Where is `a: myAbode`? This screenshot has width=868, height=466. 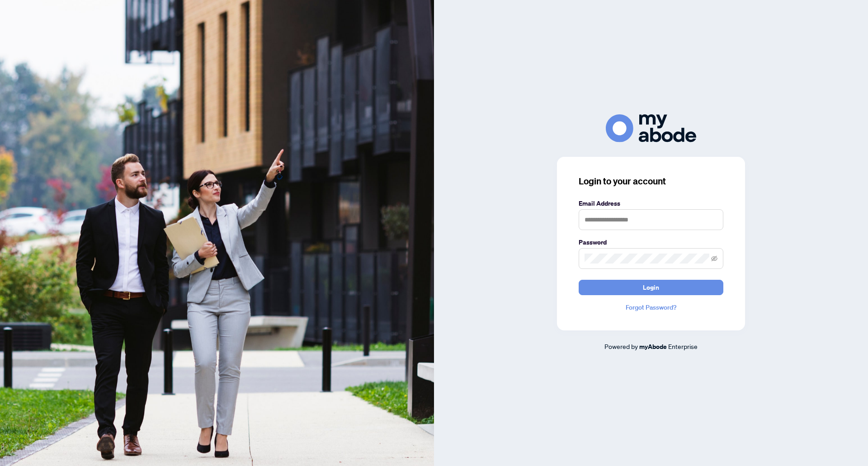 a: myAbode is located at coordinates (653, 346).